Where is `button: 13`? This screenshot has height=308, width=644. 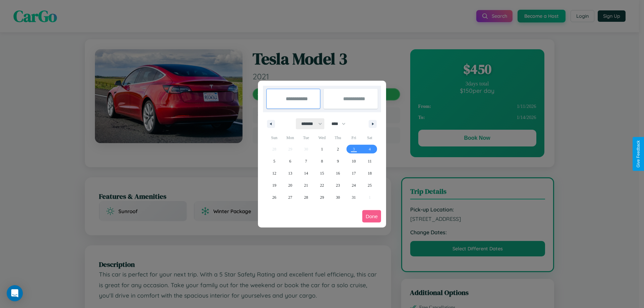 button: 13 is located at coordinates (290, 173).